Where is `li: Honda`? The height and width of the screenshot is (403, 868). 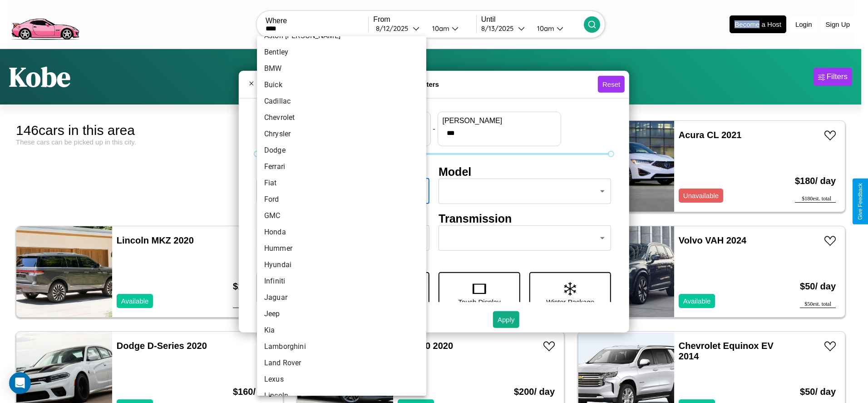 li: Honda is located at coordinates (342, 232).